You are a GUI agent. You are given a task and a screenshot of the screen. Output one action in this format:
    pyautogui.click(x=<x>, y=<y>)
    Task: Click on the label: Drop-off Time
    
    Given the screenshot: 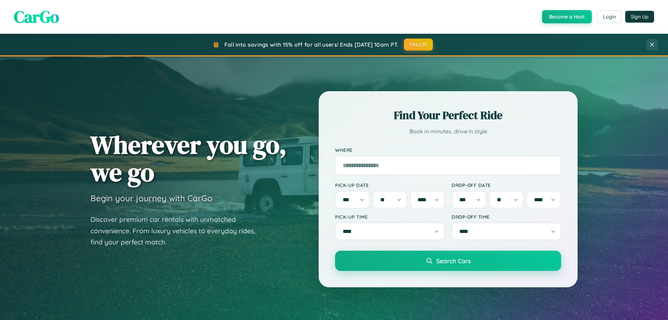 What is the action you would take?
    pyautogui.click(x=506, y=216)
    